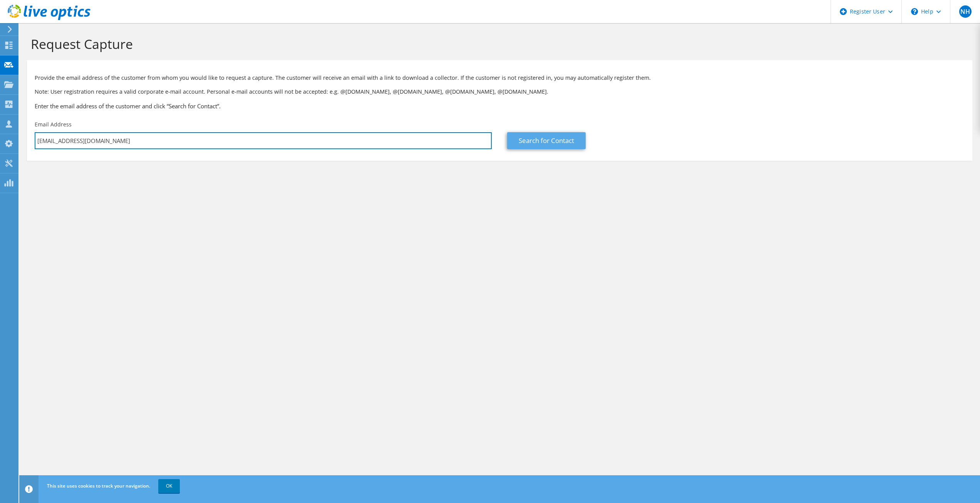 This screenshot has width=980, height=503. What do you see at coordinates (546, 140) in the screenshot?
I see `a: Search for Contact` at bounding box center [546, 140].